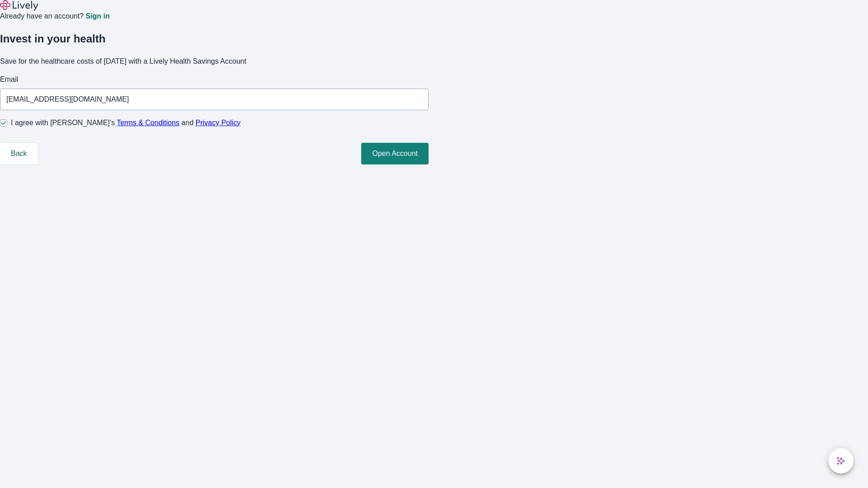 This screenshot has height=488, width=868. Describe the element at coordinates (97, 16) in the screenshot. I see `a: Sign in` at that location.